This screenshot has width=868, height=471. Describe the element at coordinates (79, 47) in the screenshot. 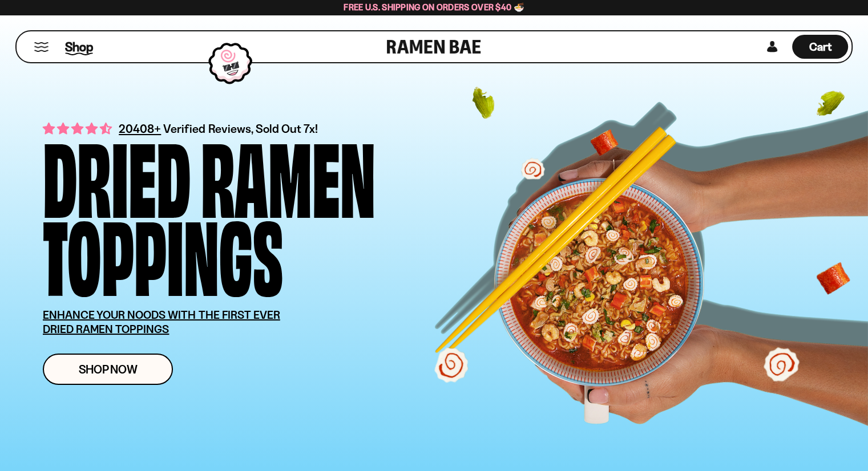

I see `a: Shop` at that location.